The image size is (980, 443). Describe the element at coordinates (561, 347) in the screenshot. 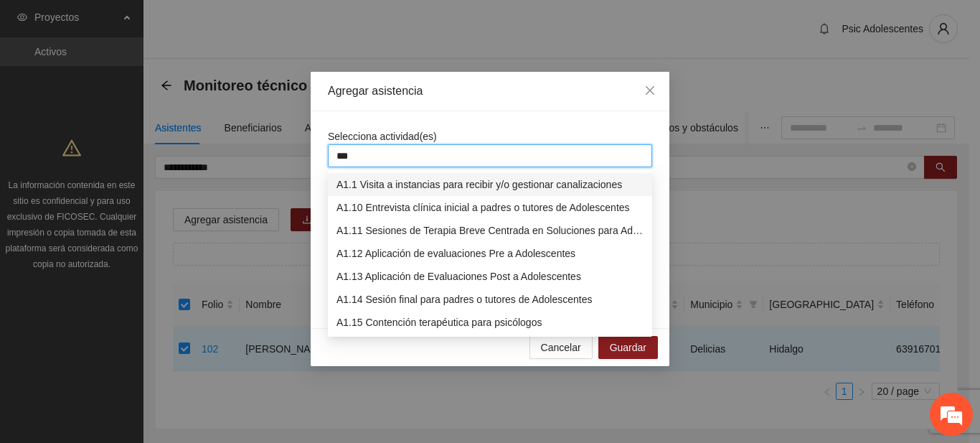

I see `span: Cancelar` at that location.